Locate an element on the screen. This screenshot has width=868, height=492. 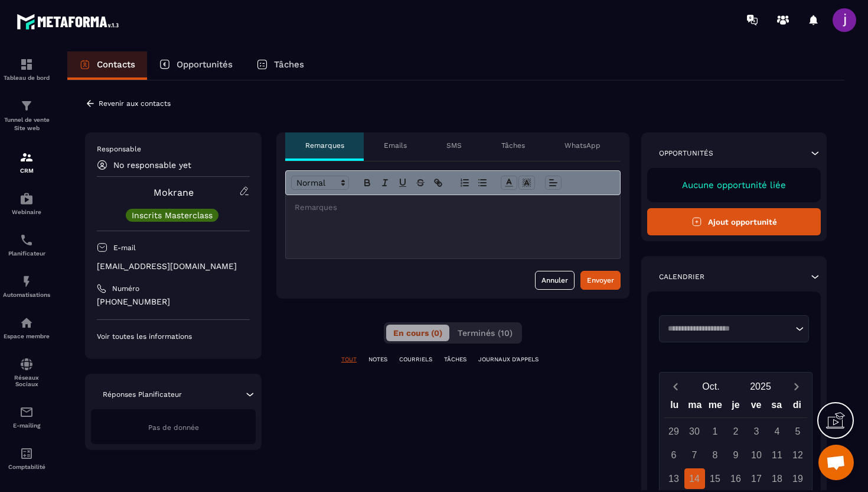
p: COURRIELS is located at coordinates (416, 359).